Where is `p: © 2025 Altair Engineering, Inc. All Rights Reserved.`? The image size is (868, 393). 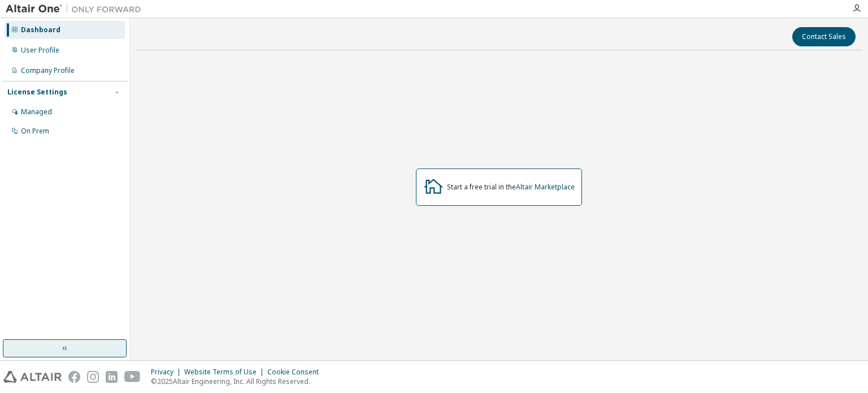
p: © 2025 Altair Engineering, Inc. All Rights Reserved. is located at coordinates (238, 381).